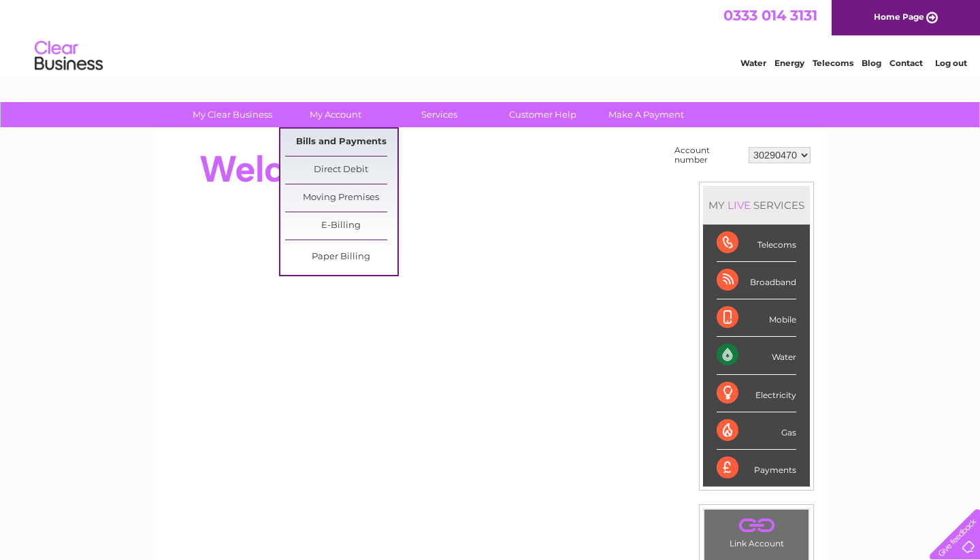  What do you see at coordinates (645, 114) in the screenshot?
I see `a: Make A Payment` at bounding box center [645, 114].